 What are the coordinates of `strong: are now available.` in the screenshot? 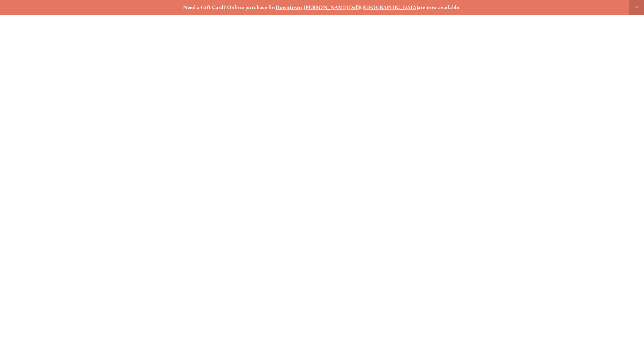 It's located at (439, 7).